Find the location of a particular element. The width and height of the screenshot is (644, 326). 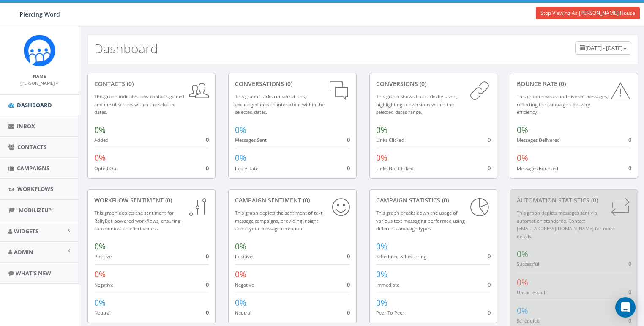

div: Open Intercom Messenger is located at coordinates (626, 307).